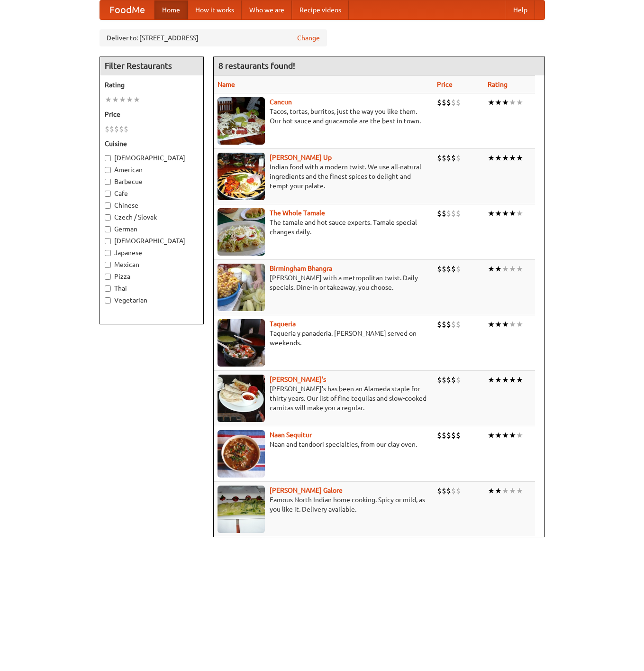 The width and height of the screenshot is (644, 671). I want to click on label: Vegetarian, so click(152, 300).